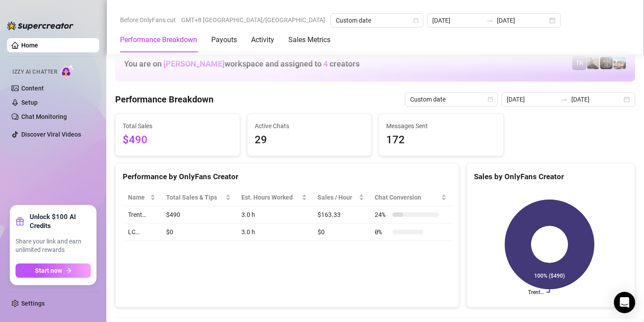 This screenshot has height=322, width=644. I want to click on th: Sales / Hour, so click(341, 197).